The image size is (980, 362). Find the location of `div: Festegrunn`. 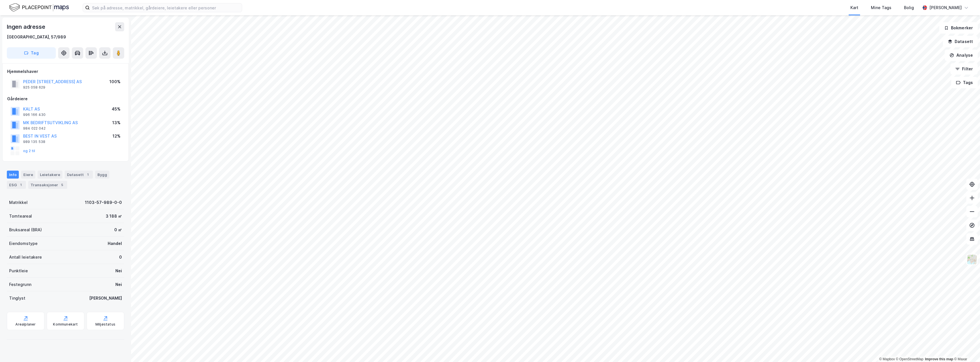

div: Festegrunn is located at coordinates (20, 285).